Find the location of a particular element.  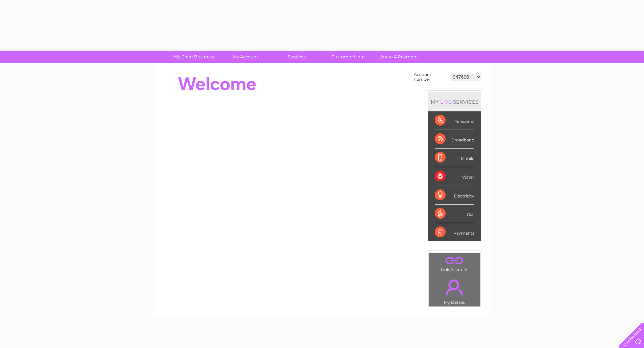

a: Services is located at coordinates (296, 57).